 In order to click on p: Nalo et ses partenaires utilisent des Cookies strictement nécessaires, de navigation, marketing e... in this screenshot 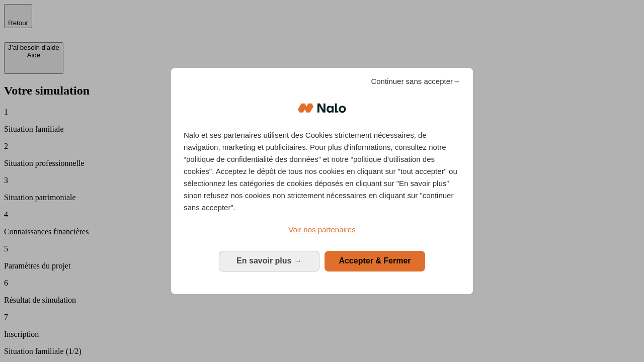, I will do `click(322, 172)`.